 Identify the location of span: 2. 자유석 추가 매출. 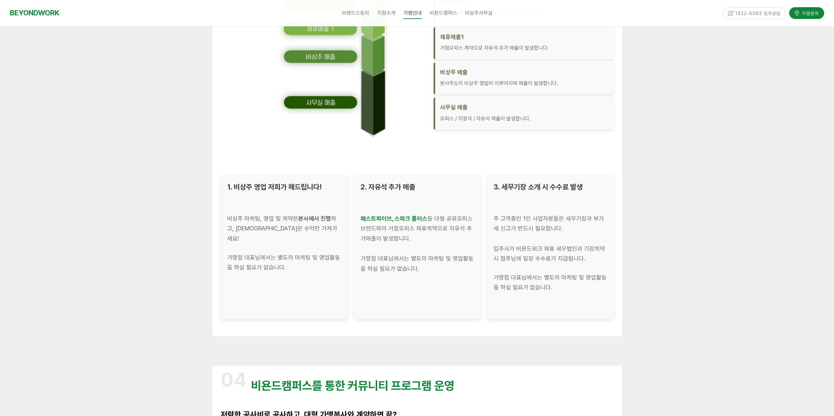
(387, 187).